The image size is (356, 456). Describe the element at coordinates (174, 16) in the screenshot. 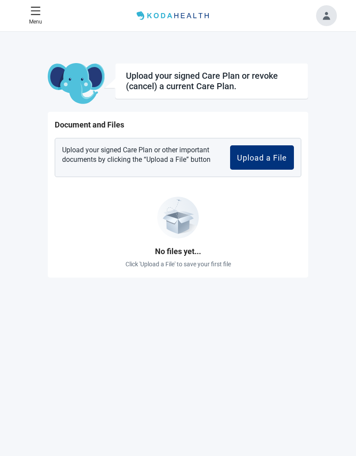

I see `img: Koda Health` at that location.